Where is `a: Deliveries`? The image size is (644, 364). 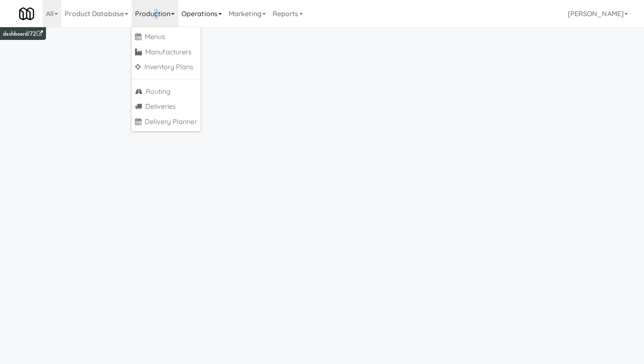 a: Deliveries is located at coordinates (166, 107).